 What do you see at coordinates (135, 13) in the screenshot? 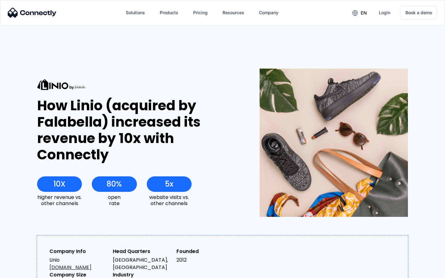
I see `div: Solutions` at bounding box center [135, 13].